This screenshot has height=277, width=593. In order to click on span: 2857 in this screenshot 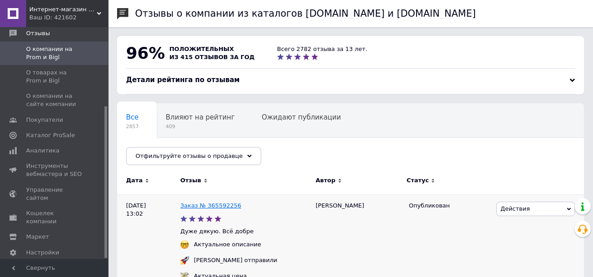, I will do `click(132, 126)`.